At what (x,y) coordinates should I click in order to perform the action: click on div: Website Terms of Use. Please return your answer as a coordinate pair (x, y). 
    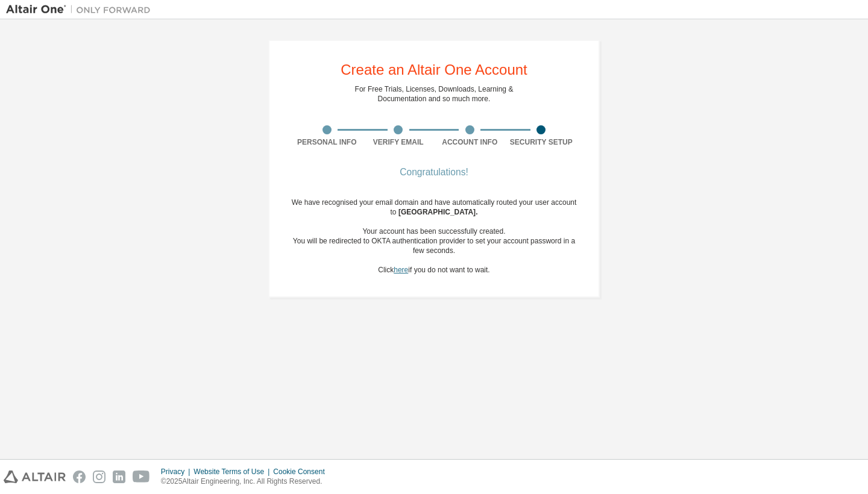
    Looking at the image, I should click on (233, 472).